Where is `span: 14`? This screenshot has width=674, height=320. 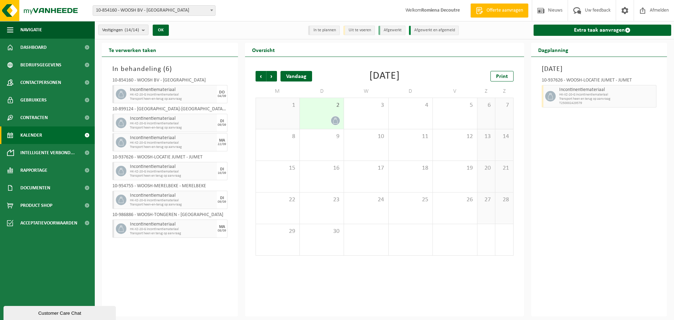 span: 14 is located at coordinates (504, 137).